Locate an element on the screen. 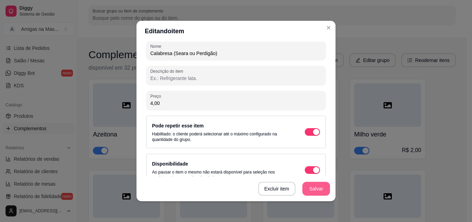 The image size is (472, 222). input: Preço is located at coordinates (236, 103).